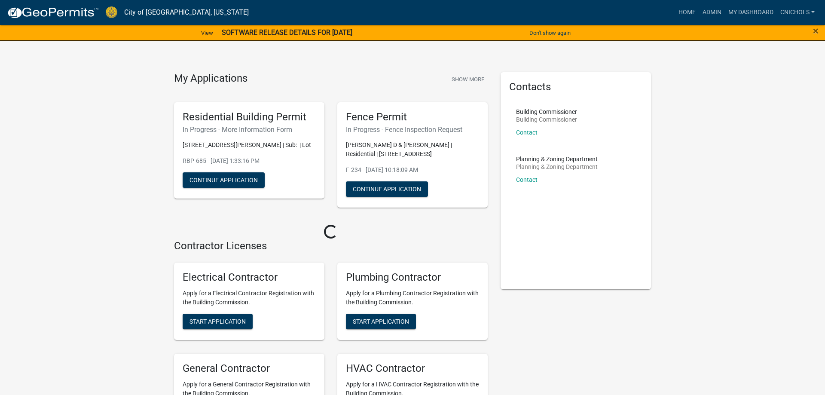 Image resolution: width=825 pixels, height=395 pixels. Describe the element at coordinates (712, 12) in the screenshot. I see `a: Admin` at that location.